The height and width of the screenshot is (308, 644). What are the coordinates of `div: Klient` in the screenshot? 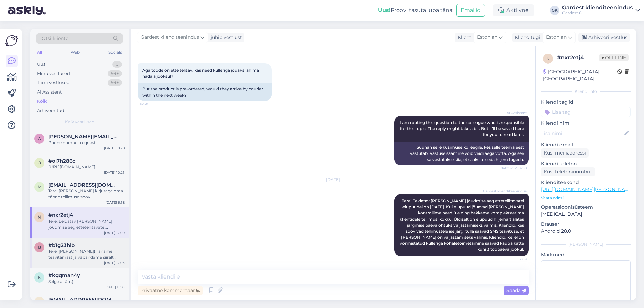 It's located at (463, 37).